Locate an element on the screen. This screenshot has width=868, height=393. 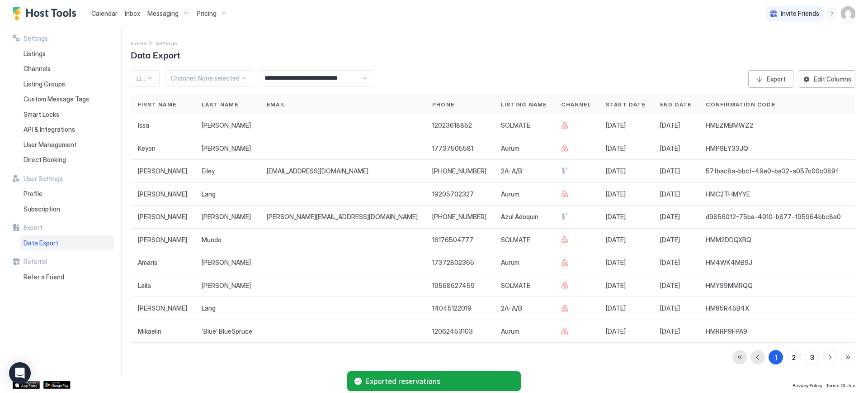
span: Azul Adoquin is located at coordinates (520, 217).